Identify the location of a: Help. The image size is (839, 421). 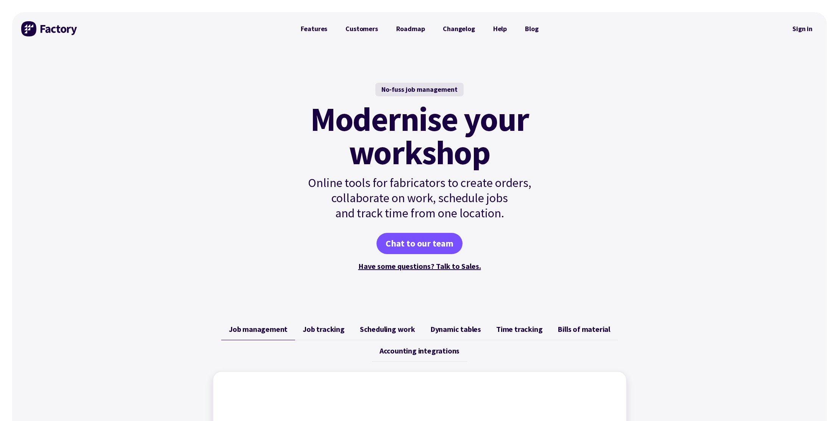
(500, 29).